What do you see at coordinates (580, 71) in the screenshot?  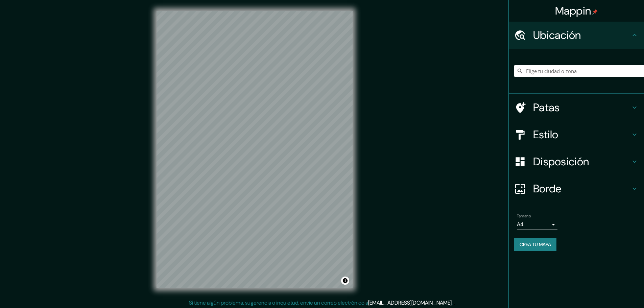 I see `input: Elige tu ciudad o zona` at bounding box center [580, 71].